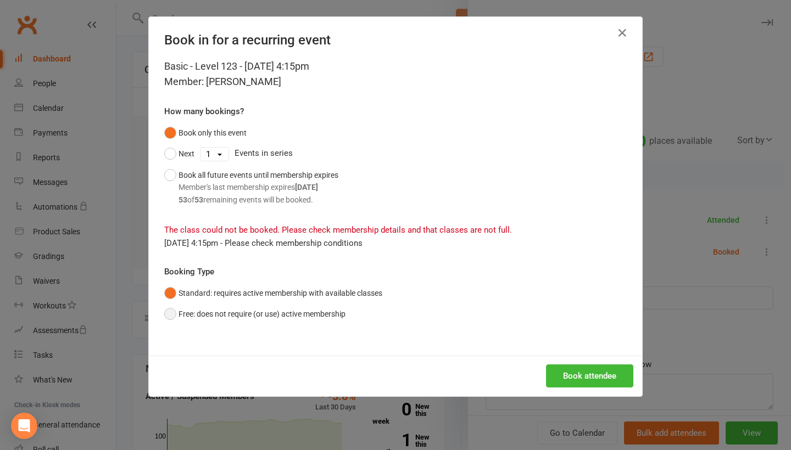 This screenshot has width=791, height=450. I want to click on button: Book attendee, so click(589, 376).